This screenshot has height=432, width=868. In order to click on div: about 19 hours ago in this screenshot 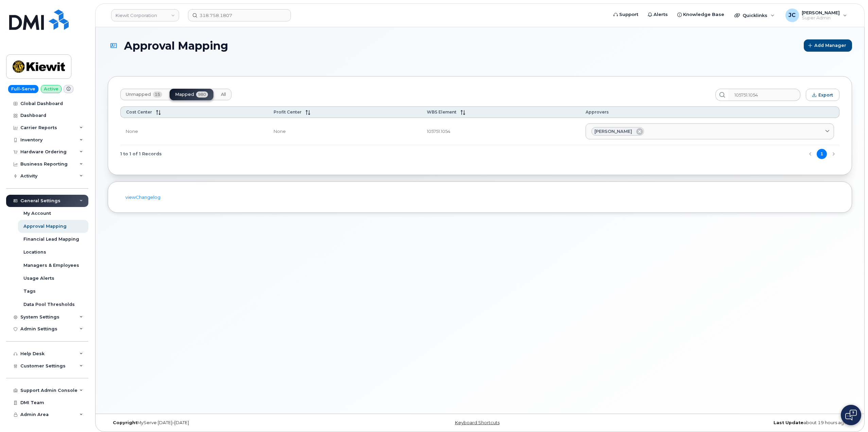, I will do `click(728, 423)`.